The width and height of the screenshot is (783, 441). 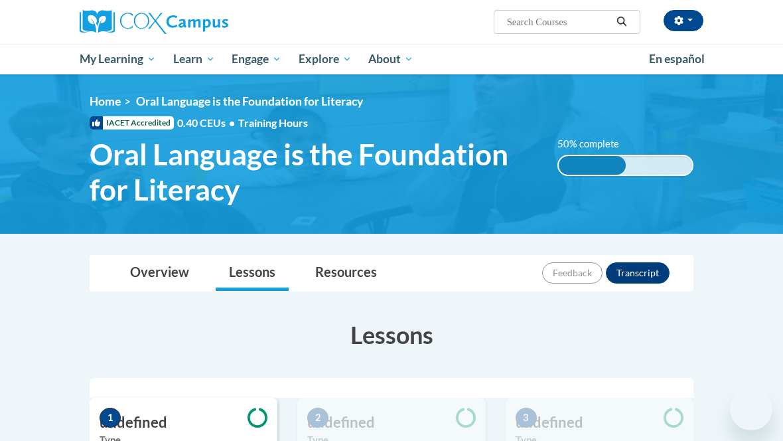 I want to click on div: Main menu, so click(x=391, y=59).